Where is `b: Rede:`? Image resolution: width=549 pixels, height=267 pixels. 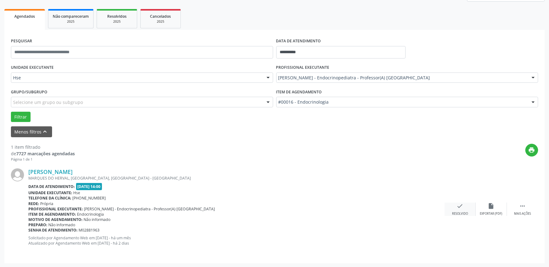
b: Rede: is located at coordinates (34, 204).